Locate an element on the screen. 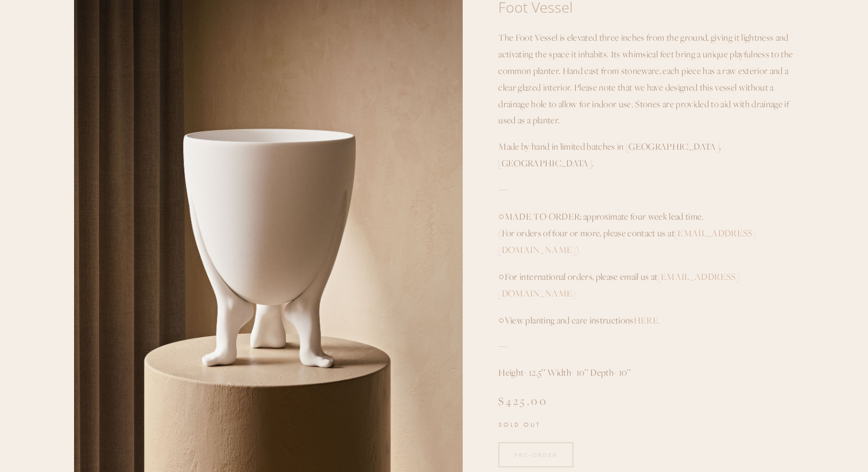 The width and height of the screenshot is (868, 472). p: MADE TO ORDER; approximate four week lead time. (For orders of four or more, please contact us at ) is located at coordinates (646, 233).